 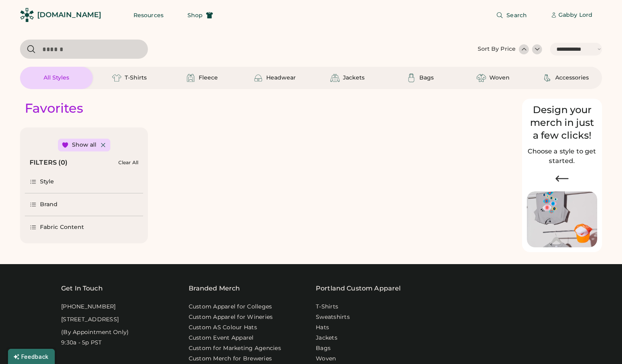 I want to click on div: Clear All, so click(x=128, y=162).